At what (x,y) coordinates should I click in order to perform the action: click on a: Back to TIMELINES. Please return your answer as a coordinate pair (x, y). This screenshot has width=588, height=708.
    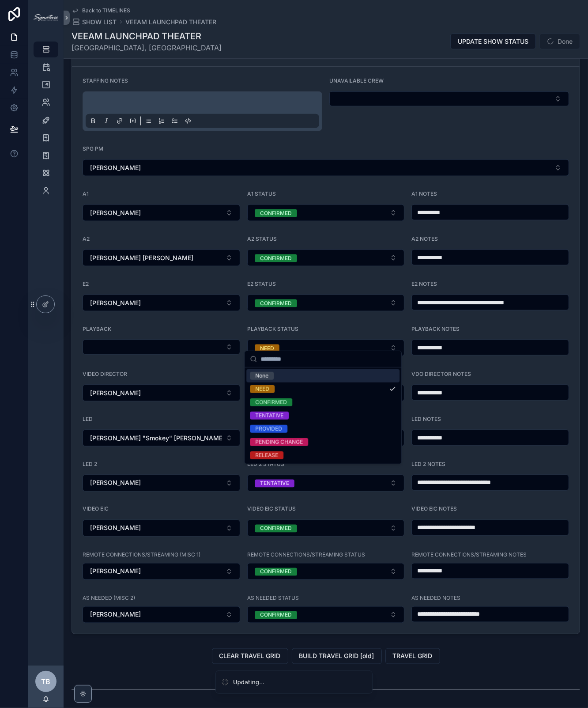
    Looking at the image, I should click on (101, 11).